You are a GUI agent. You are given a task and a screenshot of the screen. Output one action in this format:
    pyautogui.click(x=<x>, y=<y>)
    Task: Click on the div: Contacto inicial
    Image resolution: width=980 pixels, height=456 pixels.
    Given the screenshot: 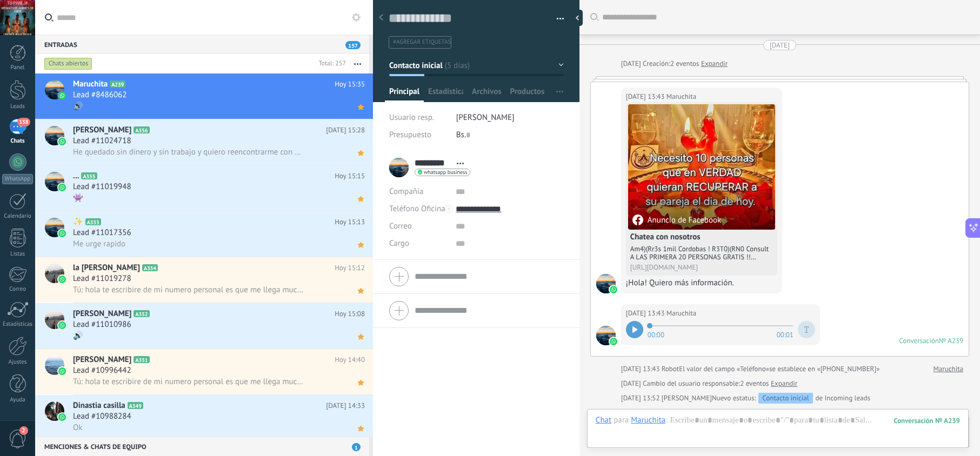 What is the action you would take?
    pyautogui.click(x=785, y=399)
    